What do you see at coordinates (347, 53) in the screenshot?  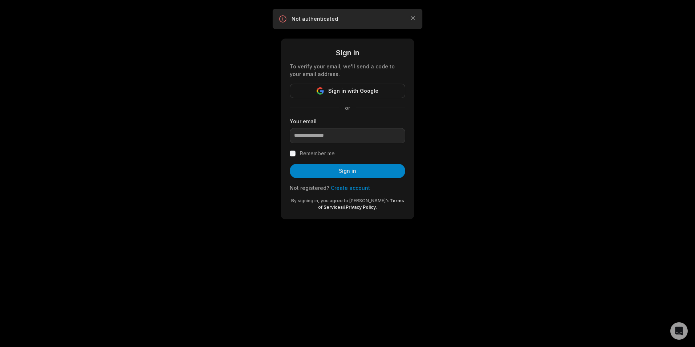 I see `div: Sign in` at bounding box center [347, 53].